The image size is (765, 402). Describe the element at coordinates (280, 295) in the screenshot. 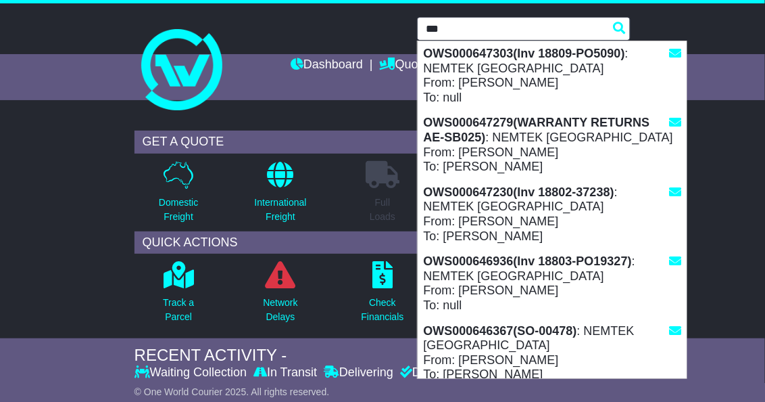

I see `a: NetworkDelays` at that location.